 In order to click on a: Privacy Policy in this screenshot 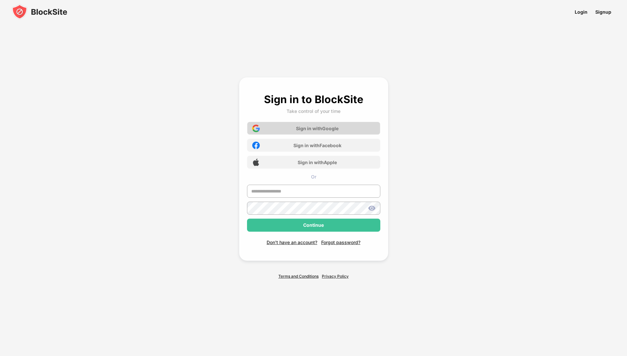, I will do `click(335, 276)`.